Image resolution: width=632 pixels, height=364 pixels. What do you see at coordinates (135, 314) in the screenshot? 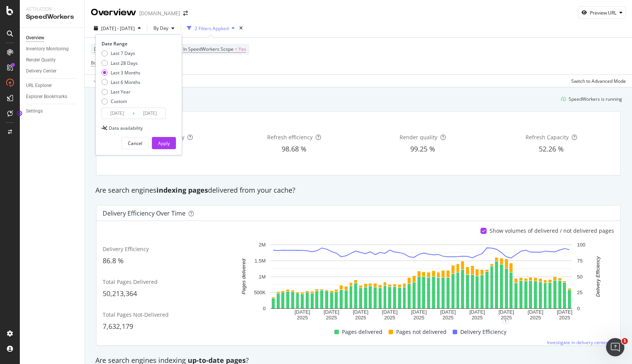
I see `span: Total Pages Not-Delivered` at bounding box center [135, 314].